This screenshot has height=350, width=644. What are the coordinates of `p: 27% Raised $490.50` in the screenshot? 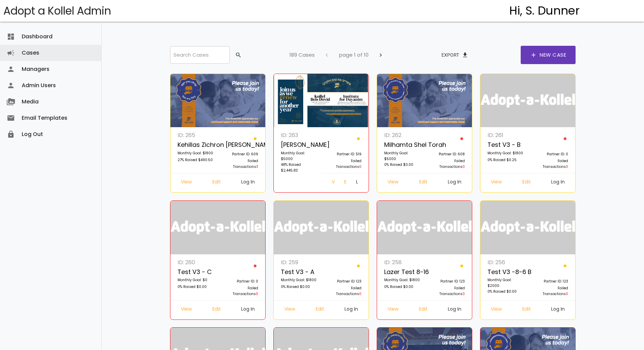 It's located at (196, 161).